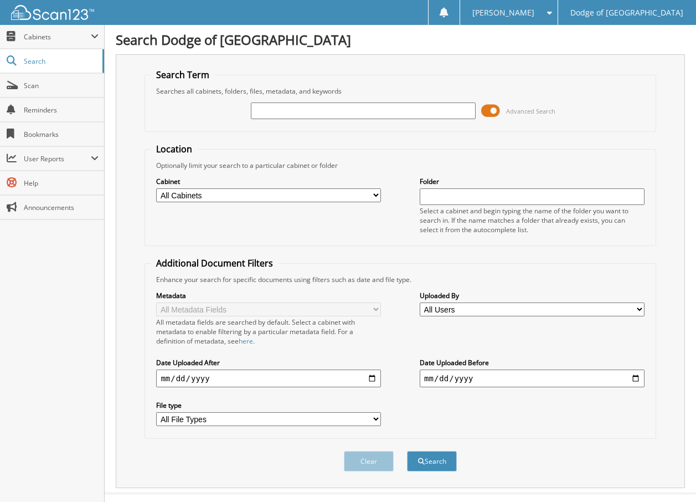 This screenshot has height=502, width=696. I want to click on div: Searches all cabinets, folders, files, metadata, and keywords, so click(400, 91).